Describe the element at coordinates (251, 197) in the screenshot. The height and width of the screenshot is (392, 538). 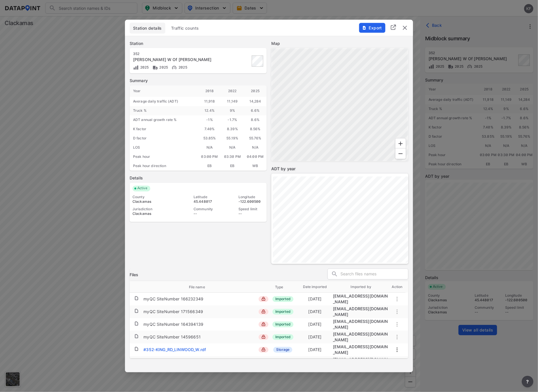
I see `div: Longitude` at that location.